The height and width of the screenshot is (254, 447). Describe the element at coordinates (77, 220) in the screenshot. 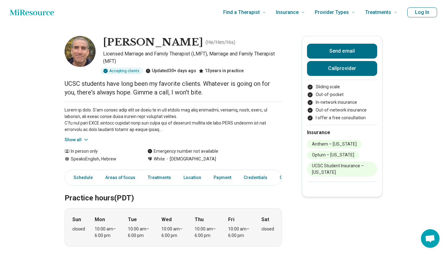

I see `strong: Sun` at that location.